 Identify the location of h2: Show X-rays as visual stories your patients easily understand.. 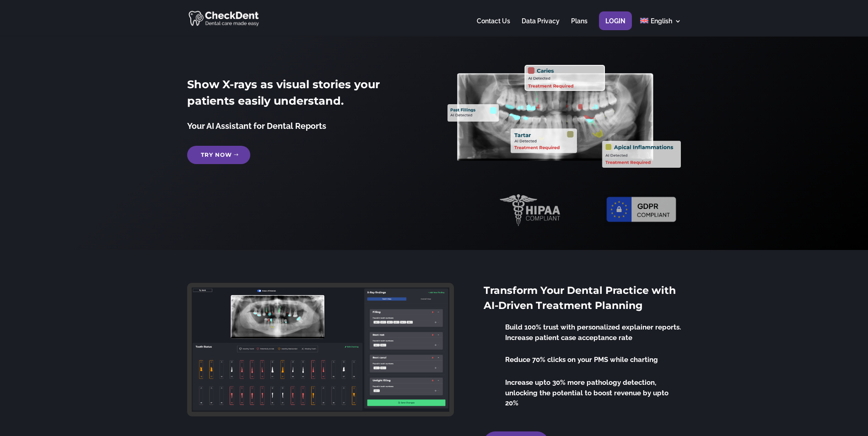
(304, 95).